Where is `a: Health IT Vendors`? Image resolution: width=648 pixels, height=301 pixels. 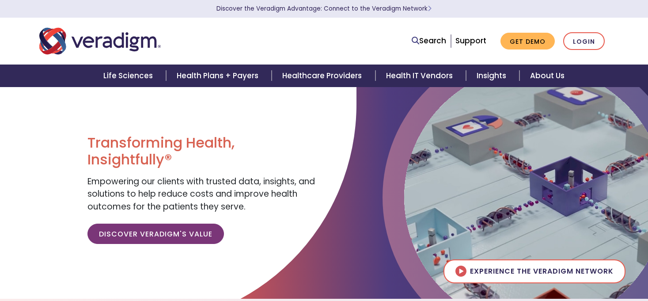
a: Health IT Vendors is located at coordinates (420, 75).